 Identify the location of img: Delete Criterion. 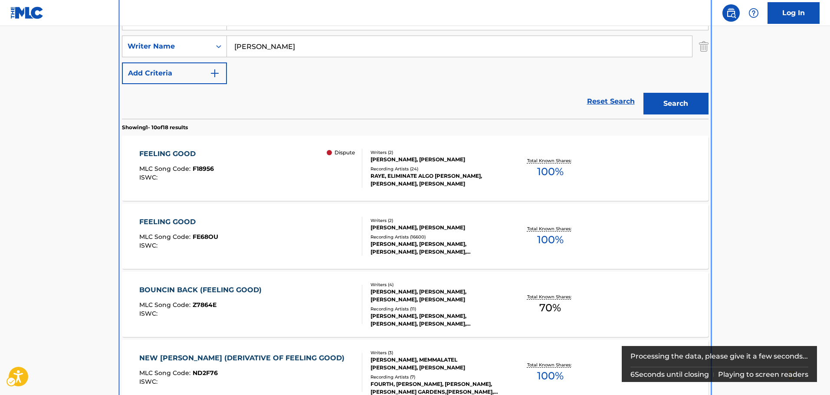
(703, 46).